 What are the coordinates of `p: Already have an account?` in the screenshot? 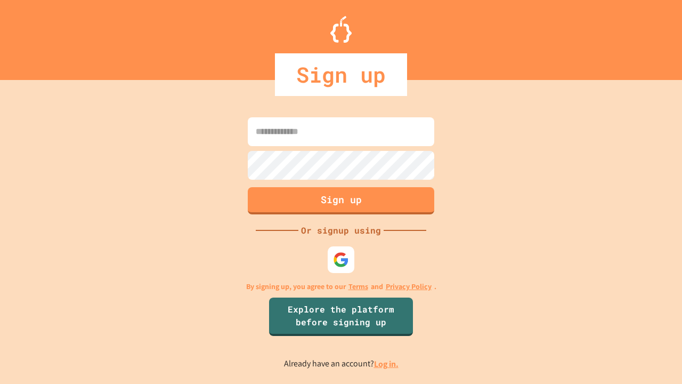 It's located at (341, 363).